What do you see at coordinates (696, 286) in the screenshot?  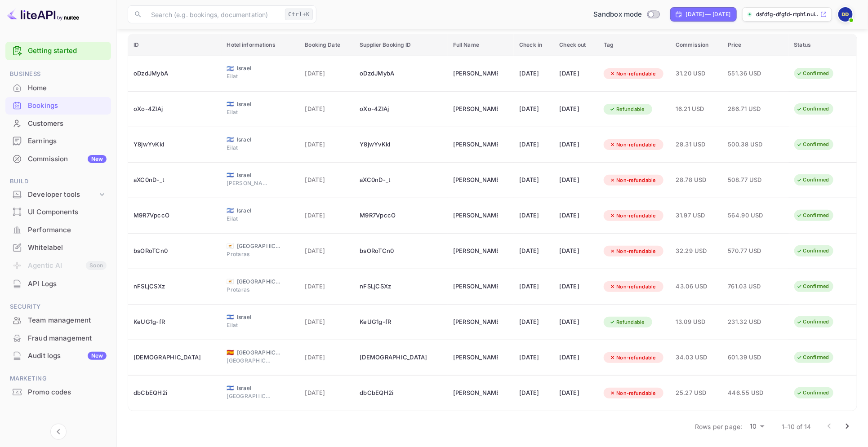 I see `span: 43.06 USD` at bounding box center [696, 286].